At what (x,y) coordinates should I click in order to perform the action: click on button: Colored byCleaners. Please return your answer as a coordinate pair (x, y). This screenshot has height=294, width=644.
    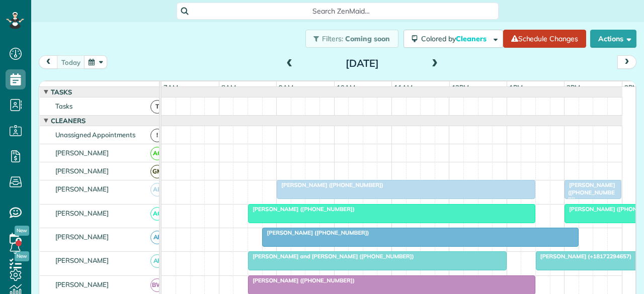
    Looking at the image, I should click on (453, 39).